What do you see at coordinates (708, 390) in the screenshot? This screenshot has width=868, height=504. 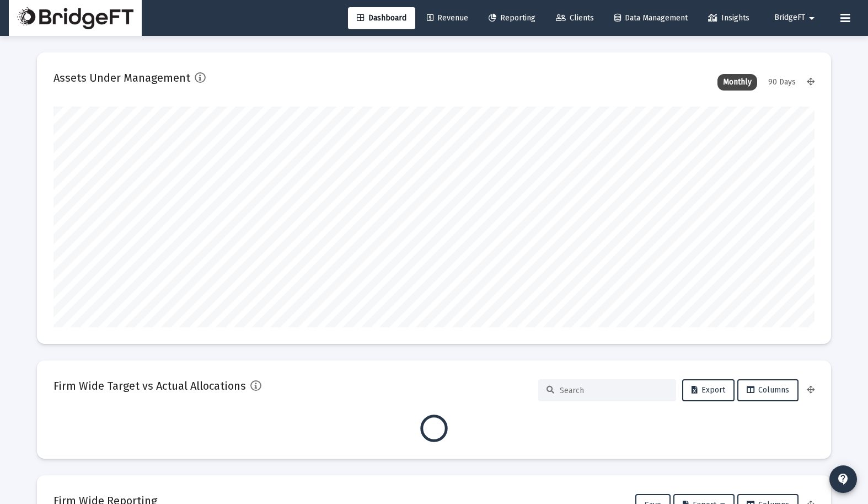 I see `button: Export` at bounding box center [708, 390].